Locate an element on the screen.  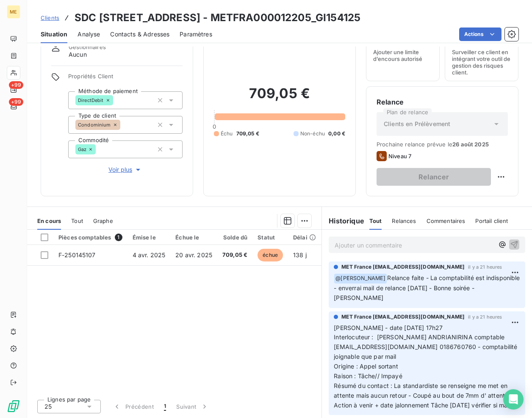
span: Ajouter une limite d’encours autorisé is located at coordinates (403, 55).